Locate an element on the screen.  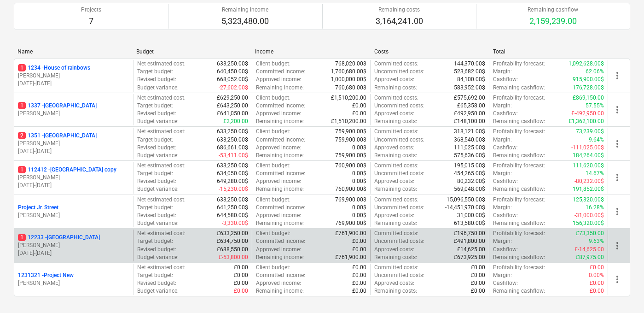
p: 1,092,628.00$ is located at coordinates (586, 64).